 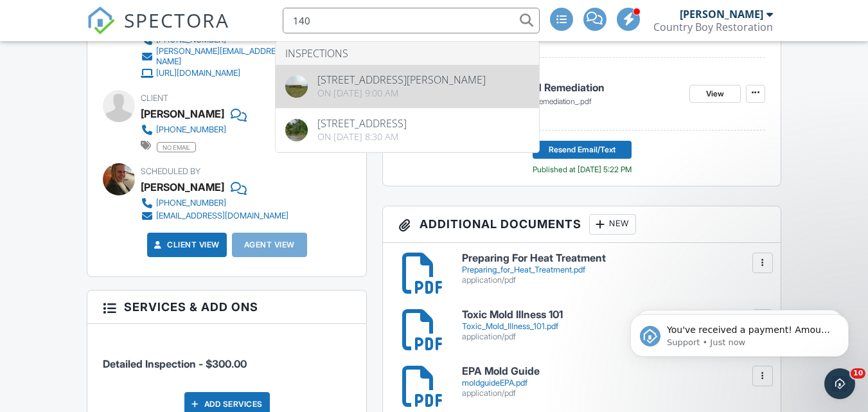 I want to click on a: Preparing For Heat Treatment Preparing_for_Heat_Treatment.pdf application/pdf, so click(x=613, y=268).